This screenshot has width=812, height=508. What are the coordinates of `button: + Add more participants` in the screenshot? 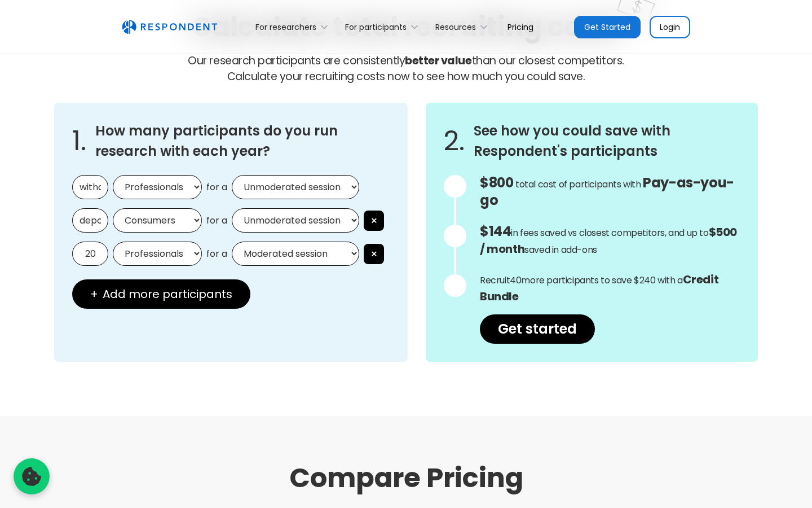 It's located at (161, 294).